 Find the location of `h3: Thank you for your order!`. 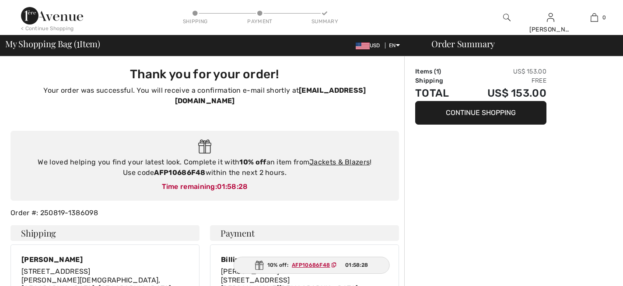

h3: Thank you for your order! is located at coordinates (205, 74).